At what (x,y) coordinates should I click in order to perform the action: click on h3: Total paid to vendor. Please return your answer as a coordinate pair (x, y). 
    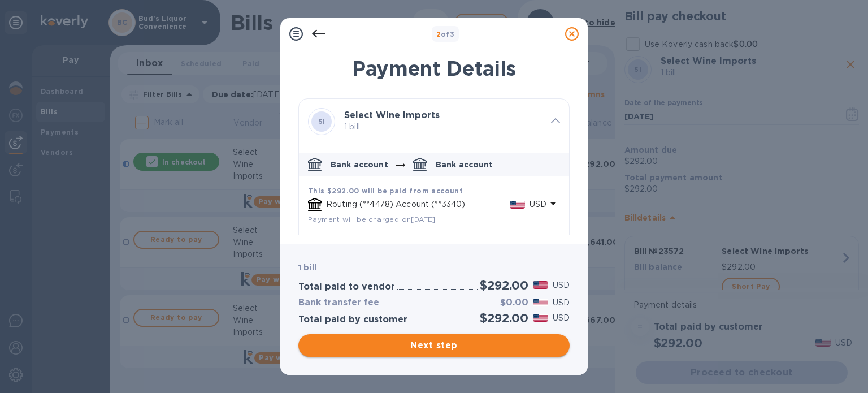
    Looking at the image, I should click on (347, 287).